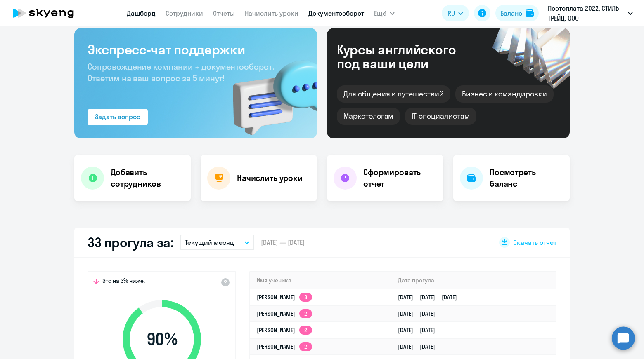 This screenshot has height=359, width=644. What do you see at coordinates (209, 243) in the screenshot?
I see `p: Текущий месяц` at bounding box center [209, 243].